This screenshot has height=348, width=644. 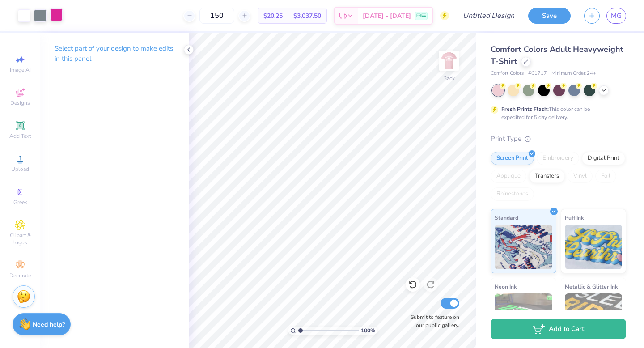 What do you see at coordinates (508, 176) in the screenshot?
I see `div: Applique` at bounding box center [508, 176].